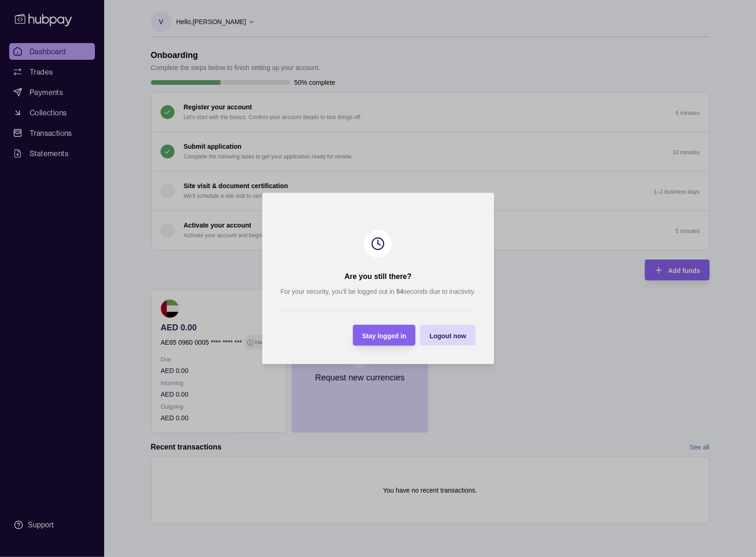  I want to click on h2: Are you still there?, so click(378, 277).